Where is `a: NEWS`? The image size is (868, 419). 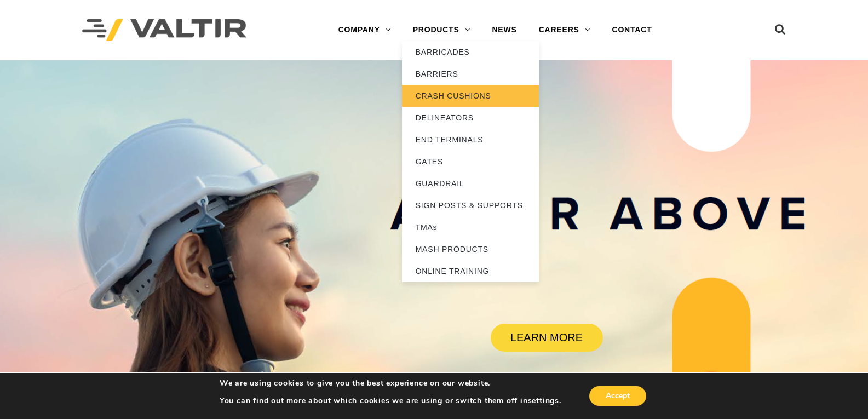 a: NEWS is located at coordinates (504, 30).